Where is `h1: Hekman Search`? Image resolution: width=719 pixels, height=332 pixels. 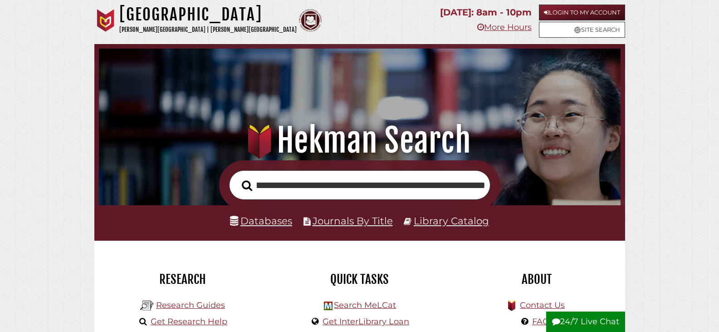
h1: Hekman Search is located at coordinates (360, 140).